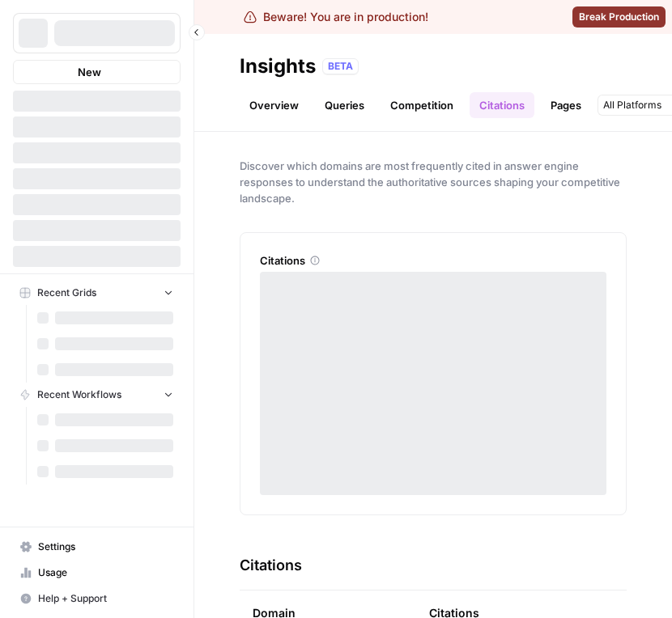 The image size is (672, 618). I want to click on h3: Citations, so click(271, 566).